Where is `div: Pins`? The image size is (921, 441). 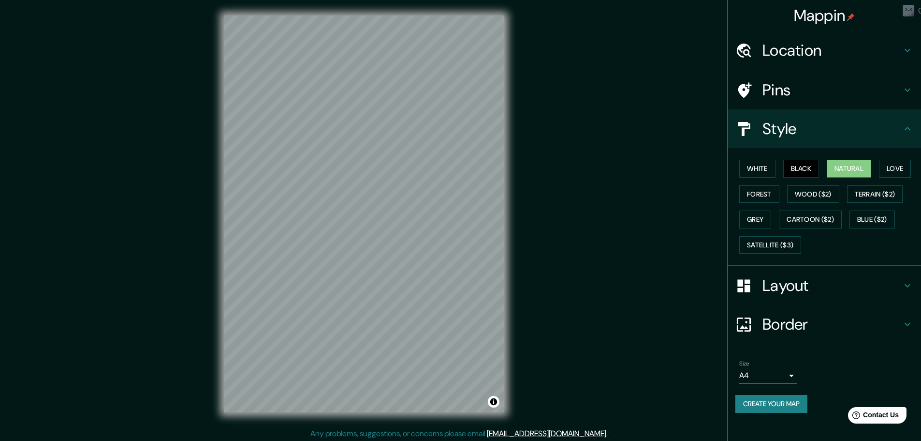
div: Pins is located at coordinates (825, 90).